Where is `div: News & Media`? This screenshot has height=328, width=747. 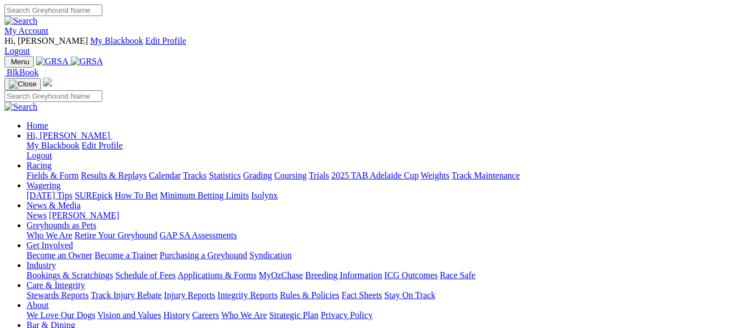 div: News & Media is located at coordinates (385, 215).